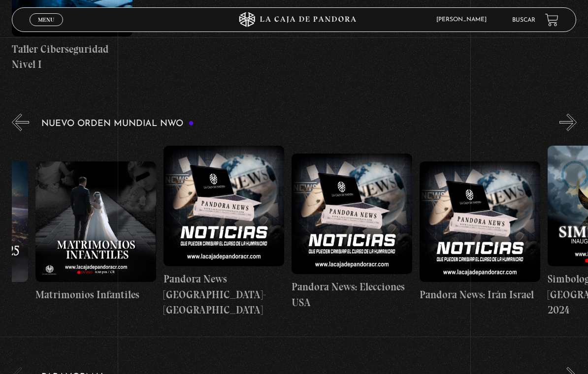 The image size is (588, 374). What do you see at coordinates (523, 20) in the screenshot?
I see `a: Buscar` at bounding box center [523, 20].